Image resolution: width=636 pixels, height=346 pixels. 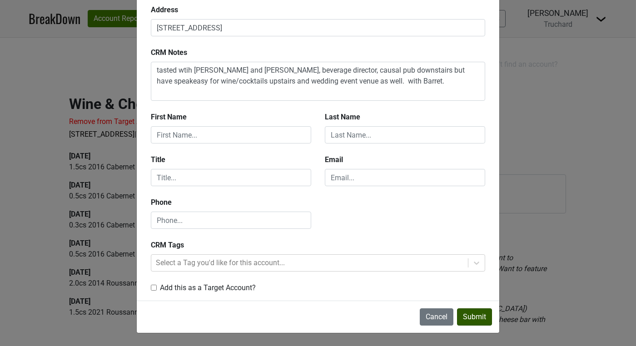 What do you see at coordinates (158, 159) in the screenshot?
I see `b: Title` at bounding box center [158, 159].